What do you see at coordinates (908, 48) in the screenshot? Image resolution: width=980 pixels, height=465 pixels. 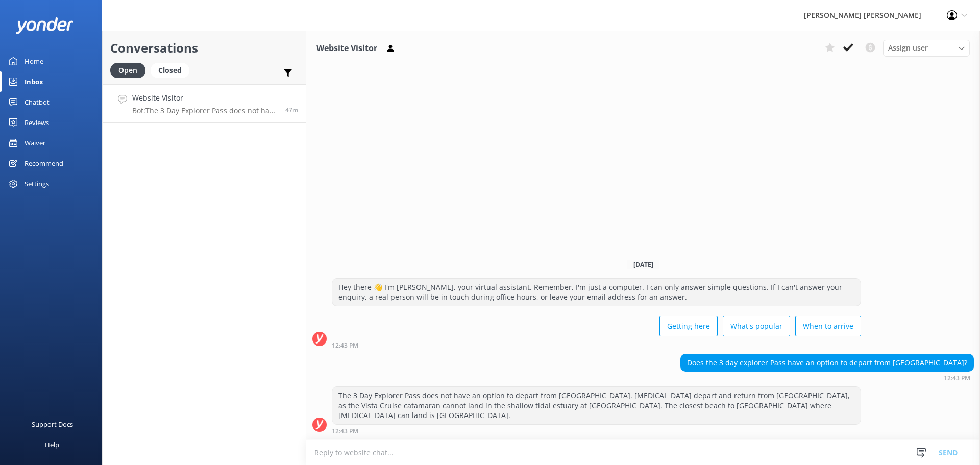 I see `span: Assign user` at bounding box center [908, 48].